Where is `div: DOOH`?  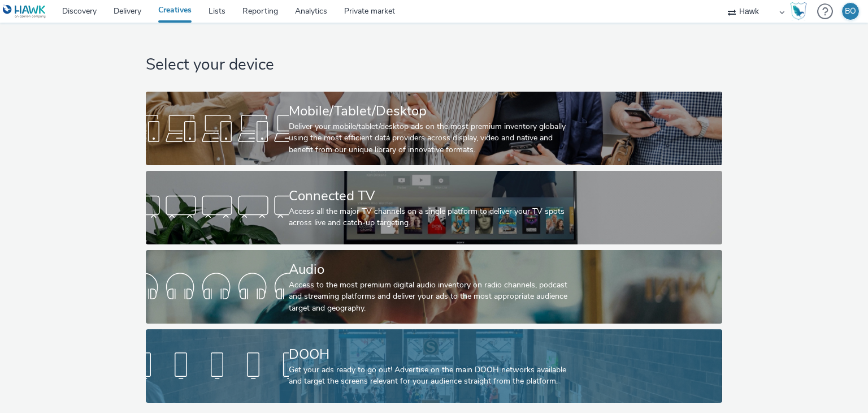 div: DOOH is located at coordinates (432, 354).